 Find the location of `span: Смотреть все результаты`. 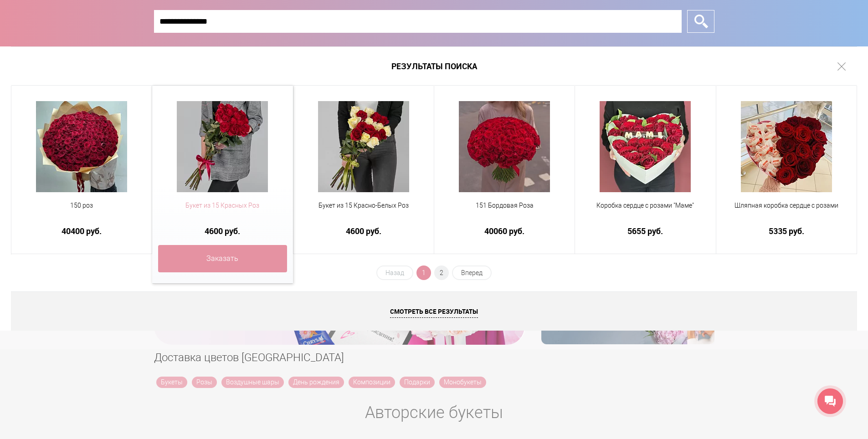

span: Смотреть все результаты is located at coordinates (433, 313).